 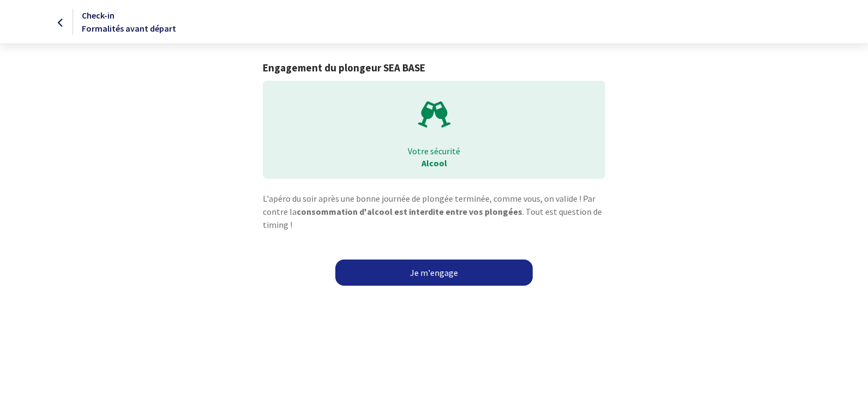 I want to click on a: Je m'engage, so click(x=434, y=272).